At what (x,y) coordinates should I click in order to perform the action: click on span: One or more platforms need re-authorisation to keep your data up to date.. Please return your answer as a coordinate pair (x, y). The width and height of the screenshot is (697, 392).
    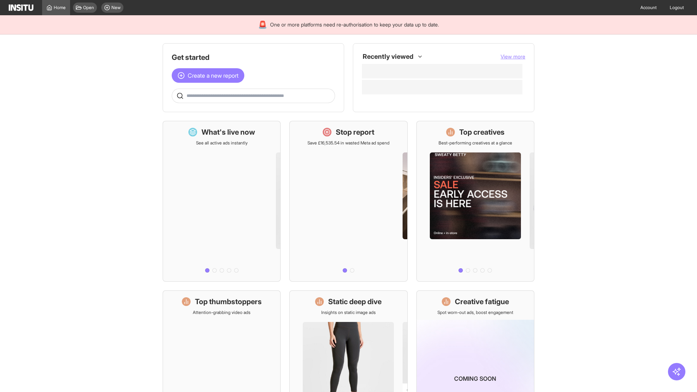
    Looking at the image, I should click on (355, 25).